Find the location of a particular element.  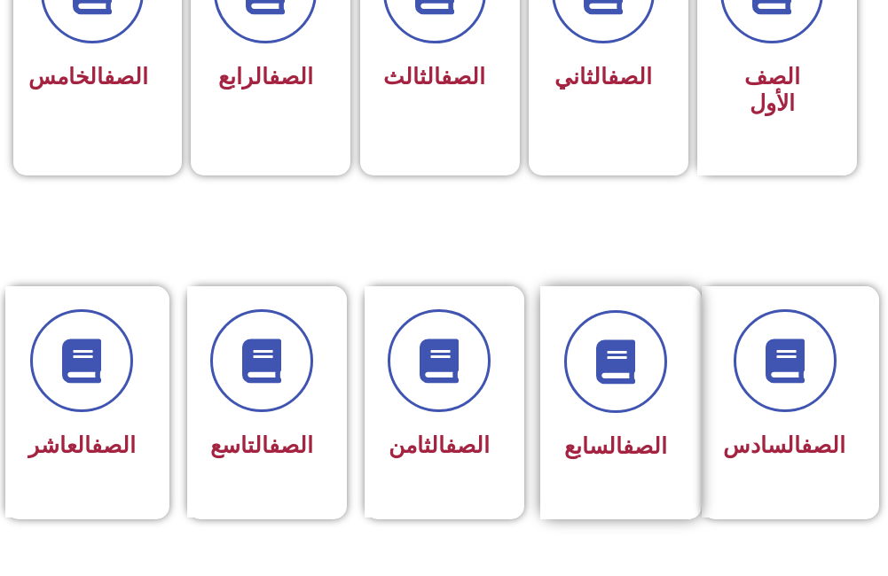

span: التاسع is located at coordinates (262, 445).